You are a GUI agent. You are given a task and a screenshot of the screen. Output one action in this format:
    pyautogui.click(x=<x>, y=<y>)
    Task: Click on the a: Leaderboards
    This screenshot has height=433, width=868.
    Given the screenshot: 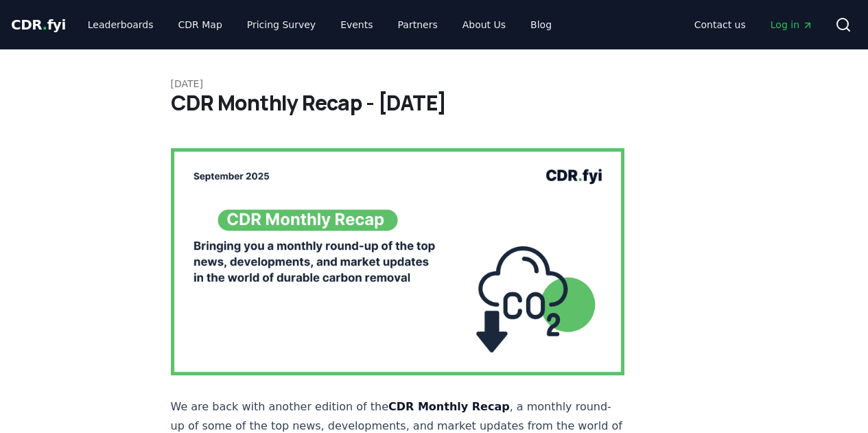 What is the action you would take?
    pyautogui.click(x=121, y=25)
    